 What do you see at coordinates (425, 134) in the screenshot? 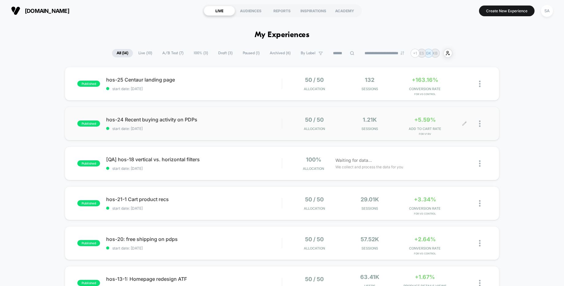
I see `span: for v1 rv` at bounding box center [425, 134].